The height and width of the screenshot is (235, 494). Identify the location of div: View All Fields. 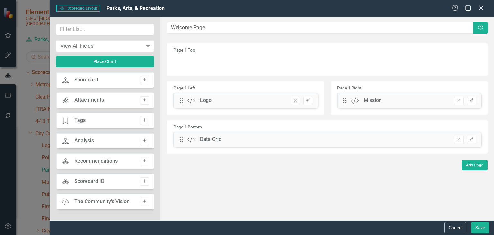
(102, 46).